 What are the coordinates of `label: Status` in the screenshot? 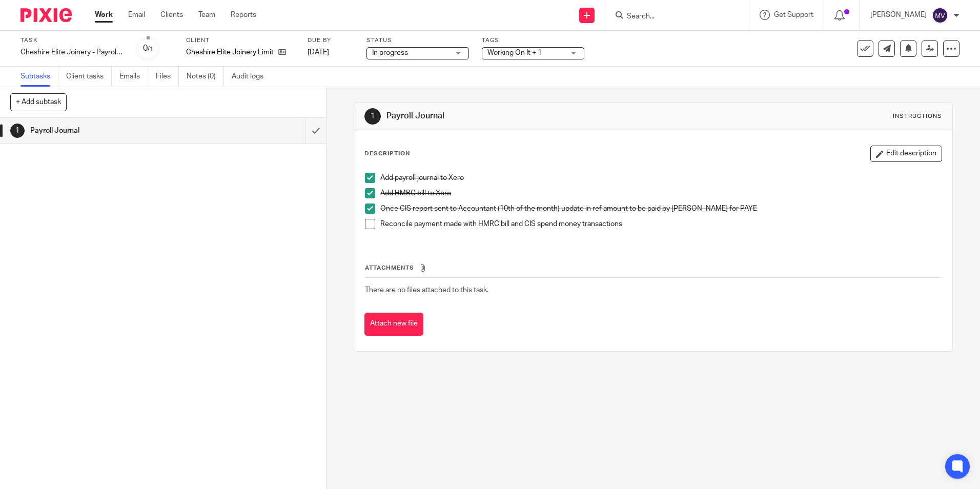 It's located at (418, 40).